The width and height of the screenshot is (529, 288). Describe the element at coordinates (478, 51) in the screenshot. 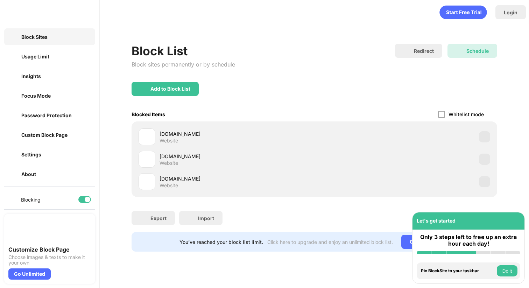

I see `div: Schedule` at that location.